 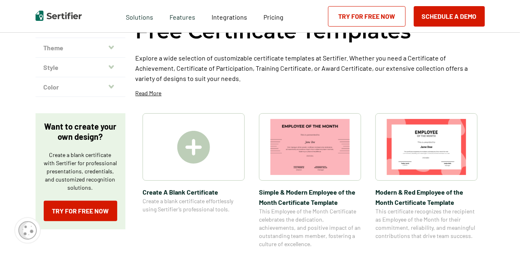 What do you see at coordinates (149, 93) in the screenshot?
I see `p: Read More` at bounding box center [149, 93].